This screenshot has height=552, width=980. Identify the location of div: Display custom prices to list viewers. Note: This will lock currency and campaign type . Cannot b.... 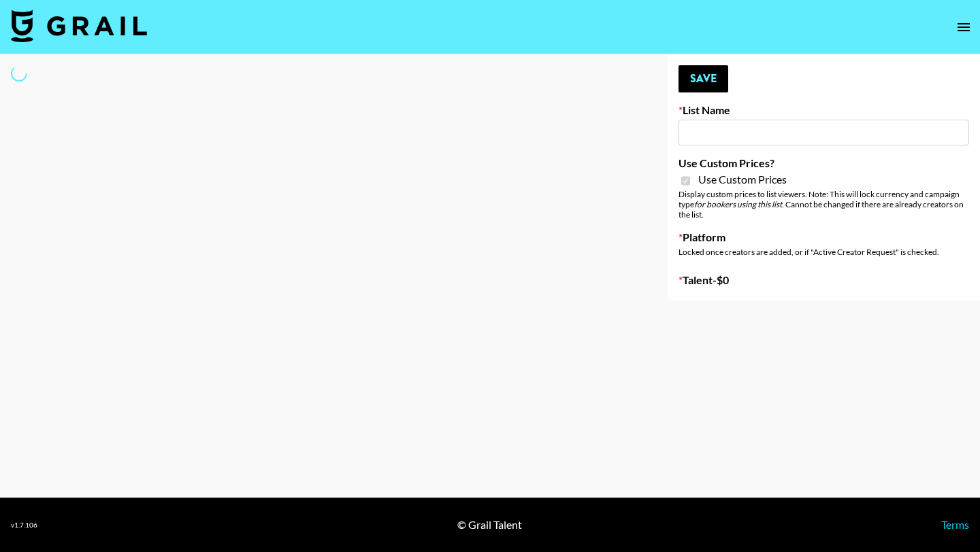
(823, 204).